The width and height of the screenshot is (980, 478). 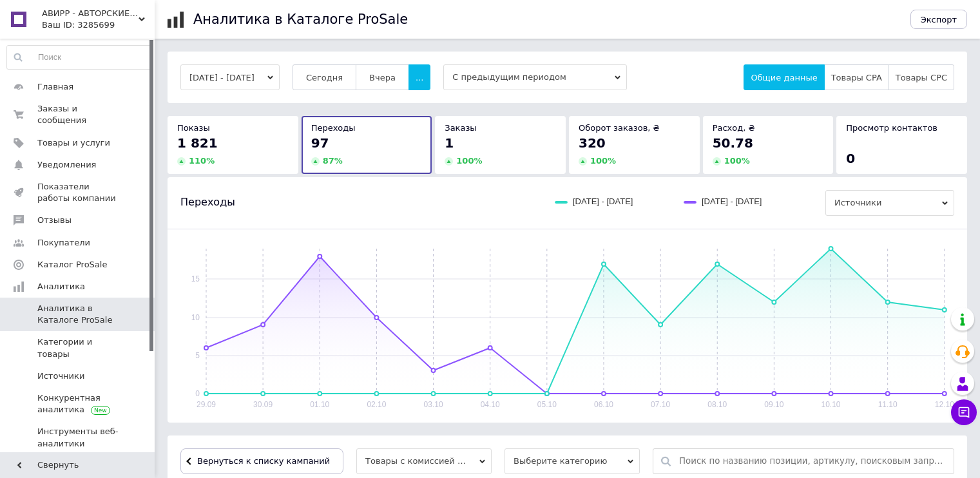 What do you see at coordinates (78, 315) in the screenshot?
I see `span: Аналитика в Каталоге ProSale` at bounding box center [78, 315].